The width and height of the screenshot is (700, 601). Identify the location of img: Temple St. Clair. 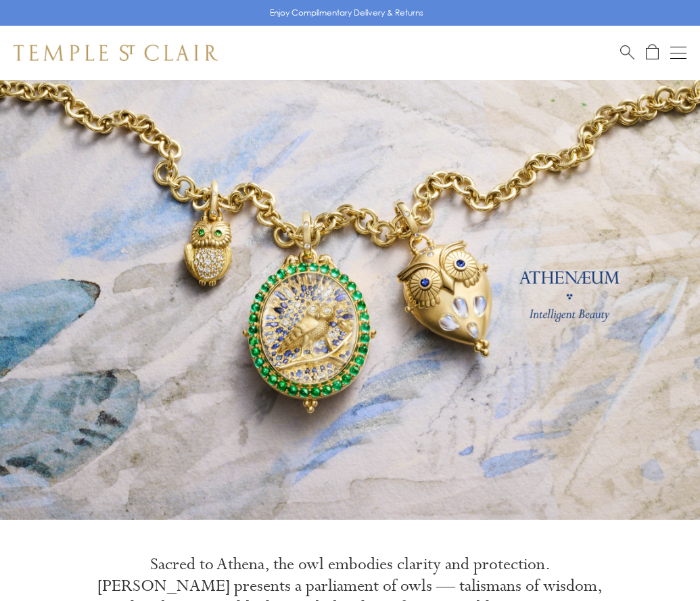
(116, 53).